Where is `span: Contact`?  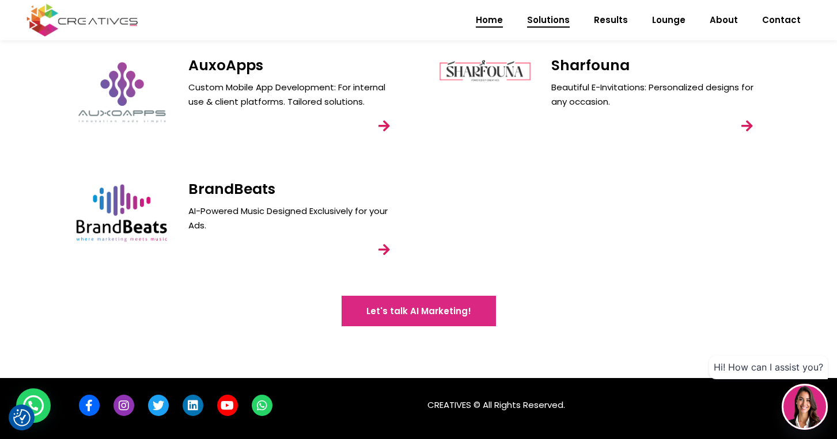
span: Contact is located at coordinates (781, 20).